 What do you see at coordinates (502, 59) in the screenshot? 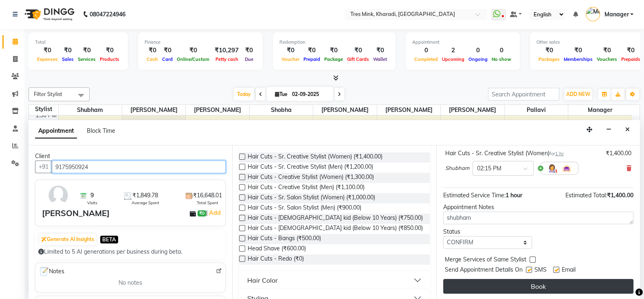
I see `span: No show` at bounding box center [502, 59].